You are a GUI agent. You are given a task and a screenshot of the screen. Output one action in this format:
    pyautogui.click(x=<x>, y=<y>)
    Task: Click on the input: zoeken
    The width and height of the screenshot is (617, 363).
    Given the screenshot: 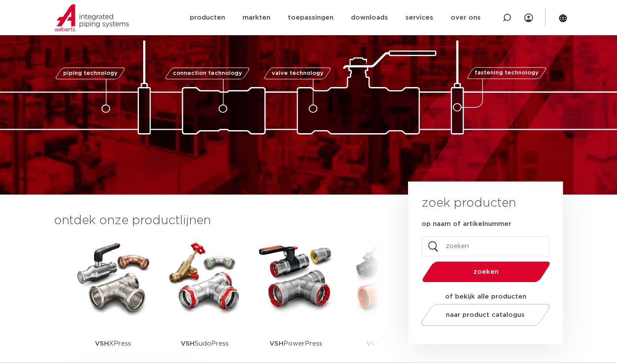 What is the action you would take?
    pyautogui.click(x=486, y=247)
    